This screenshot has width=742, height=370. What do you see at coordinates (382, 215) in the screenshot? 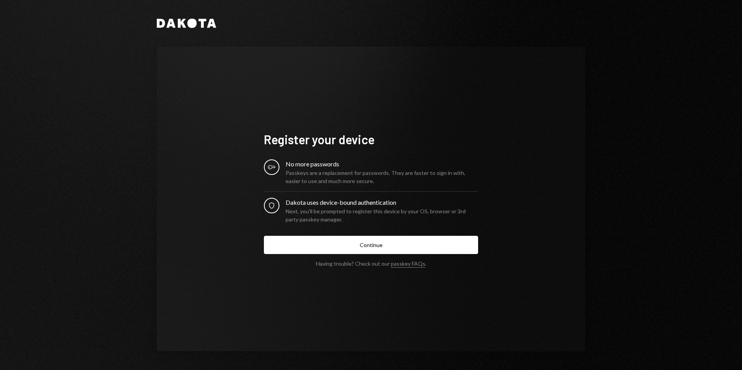
I see `div: Next, you’ll be prompted to register this device by your OS, browser or 3rd party passkey manager.` at bounding box center [382, 215].